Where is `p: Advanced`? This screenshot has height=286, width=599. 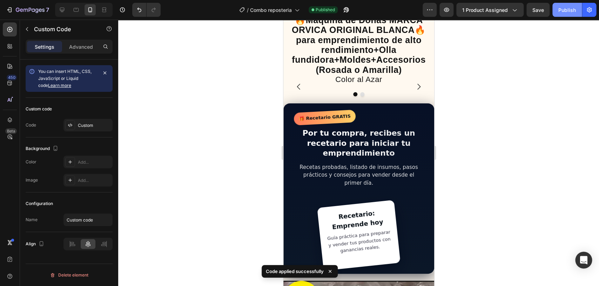 p: Advanced is located at coordinates (81, 47).